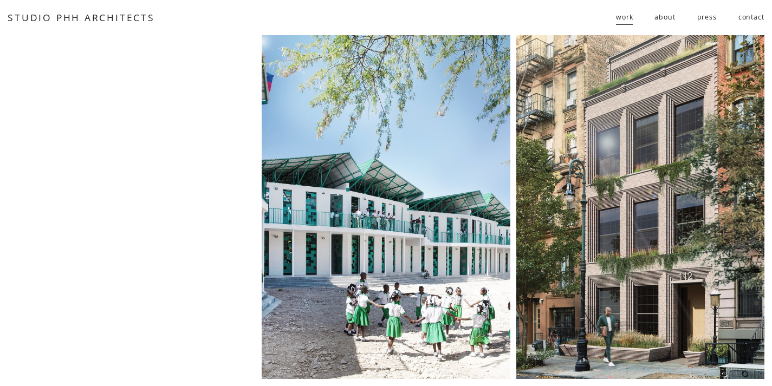 Image resolution: width=772 pixels, height=386 pixels. What do you see at coordinates (665, 17) in the screenshot?
I see `a: about` at bounding box center [665, 17].